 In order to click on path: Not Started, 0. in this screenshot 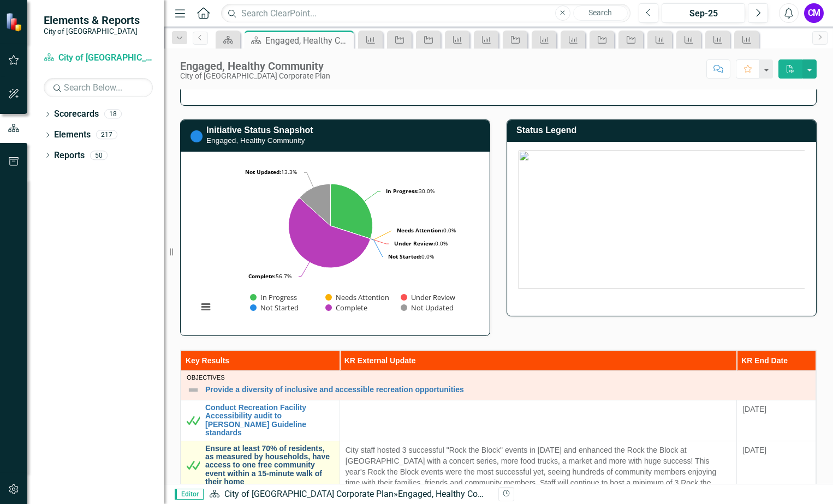, I will do `click(351, 232)`.